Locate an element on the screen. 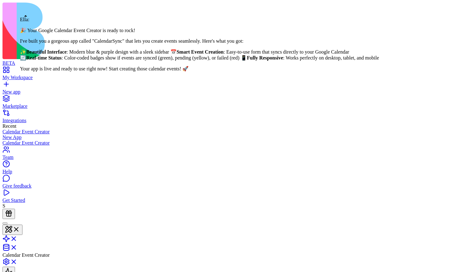  a: Marketplace is located at coordinates (230, 104).